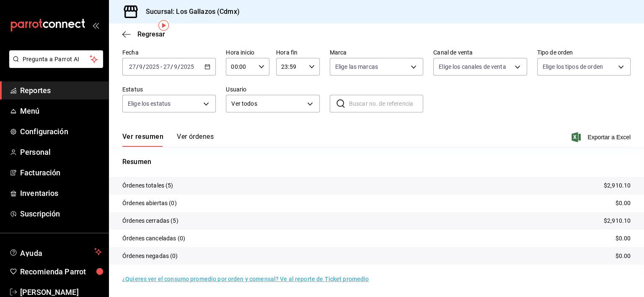 The height and width of the screenshot is (297, 644). I want to click on input: Buscar no. de referencia, so click(386, 104).